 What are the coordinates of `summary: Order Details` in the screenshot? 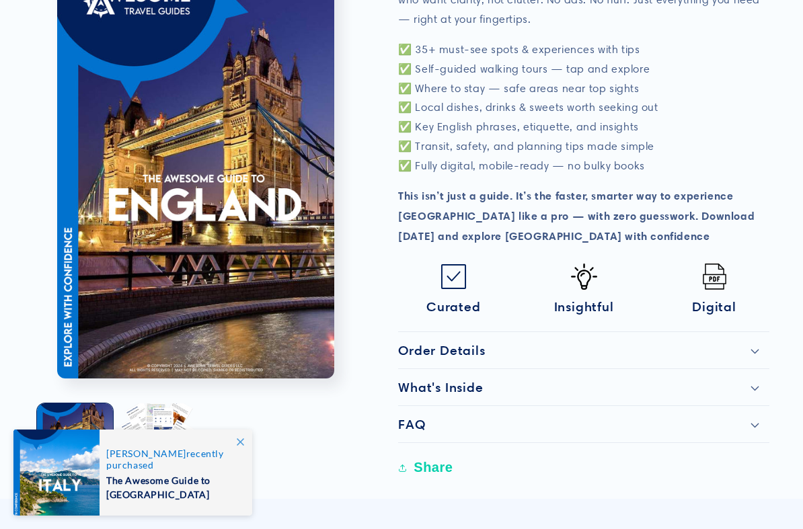 It's located at (583, 350).